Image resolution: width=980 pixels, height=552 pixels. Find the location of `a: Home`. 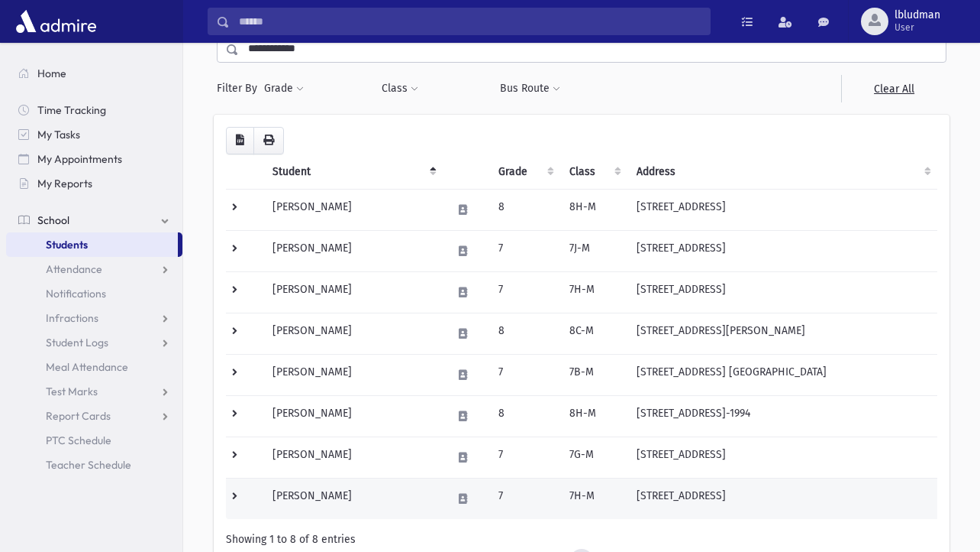

a: Home is located at coordinates (94, 74).